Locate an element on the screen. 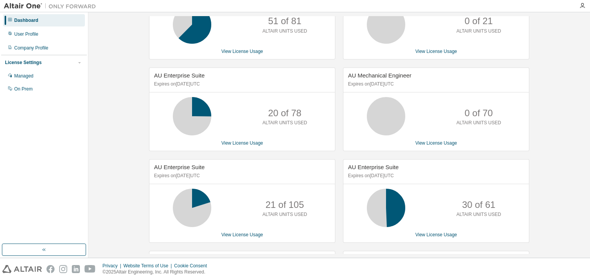 The height and width of the screenshot is (280, 590). div: Website Terms of Use is located at coordinates (149, 266).